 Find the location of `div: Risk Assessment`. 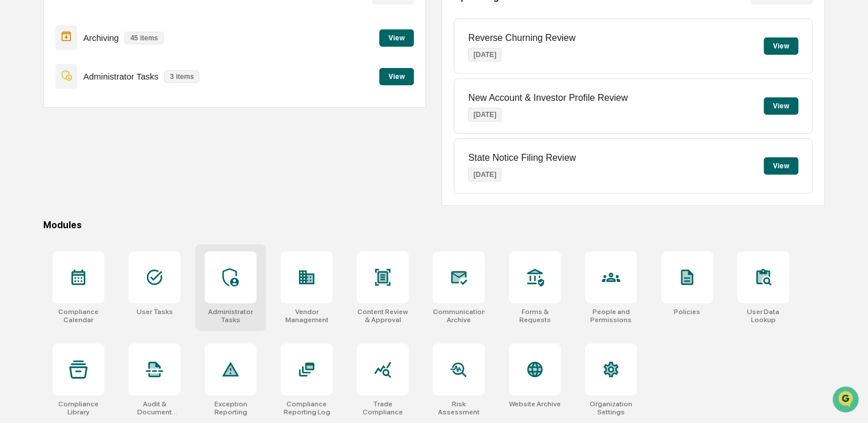

div: Risk Assessment is located at coordinates (459, 408).